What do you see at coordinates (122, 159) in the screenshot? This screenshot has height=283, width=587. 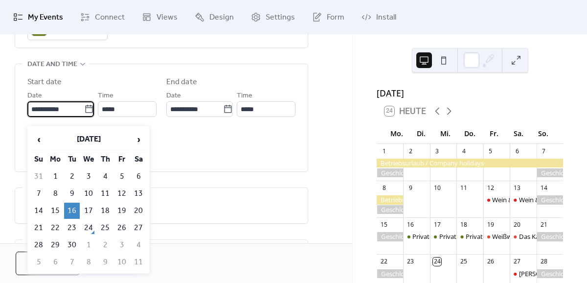 I see `th: Fr` at bounding box center [122, 159].